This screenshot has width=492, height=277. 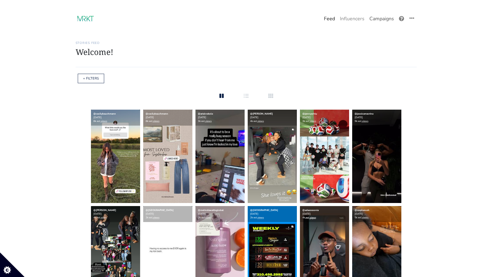 I want to click on a: Feed, so click(x=330, y=19).